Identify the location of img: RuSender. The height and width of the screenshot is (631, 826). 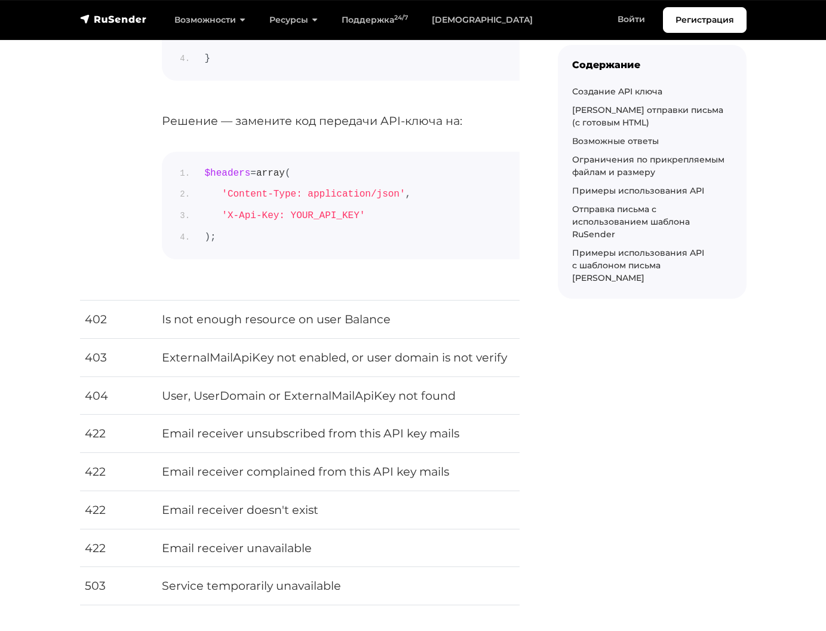
(113, 19).